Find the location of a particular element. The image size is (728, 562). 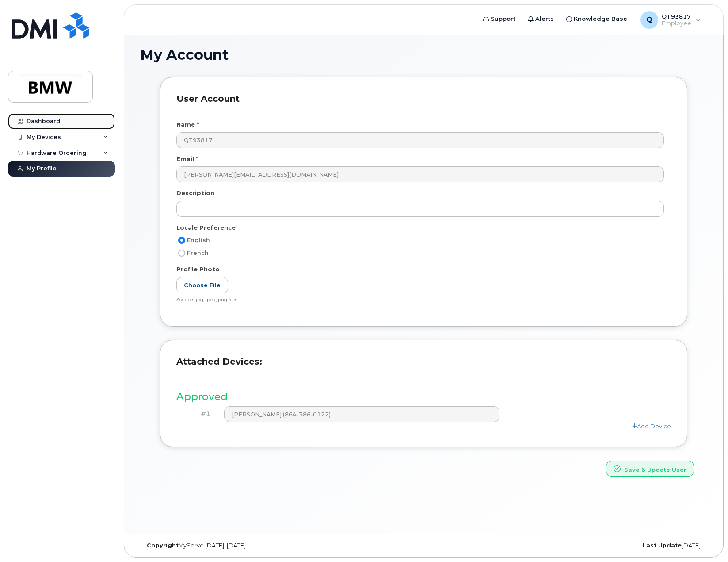

input: French is located at coordinates (182, 253).